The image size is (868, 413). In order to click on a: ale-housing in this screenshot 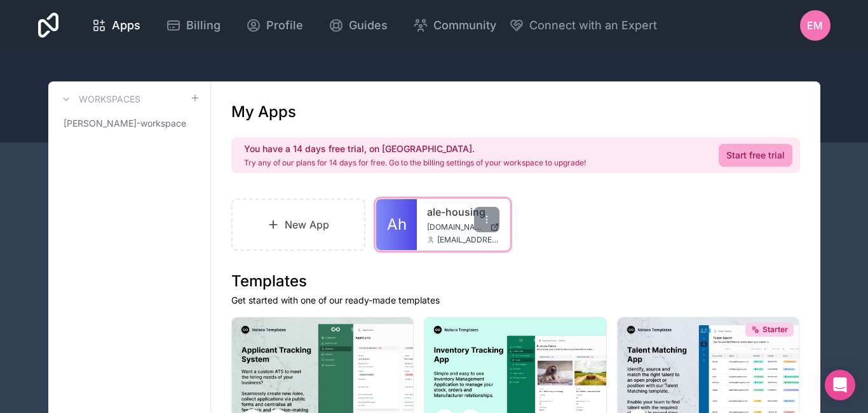, I will do `click(463, 212)`.